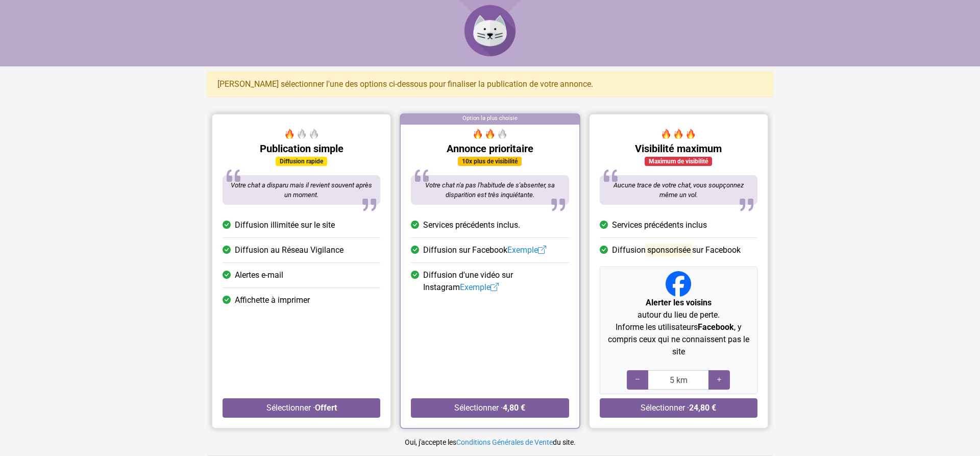 The image size is (980, 456). What do you see at coordinates (679, 190) in the screenshot?
I see `span: Aucune trace de votre chat, vous soupçonnez même un vol.` at bounding box center [679, 190].